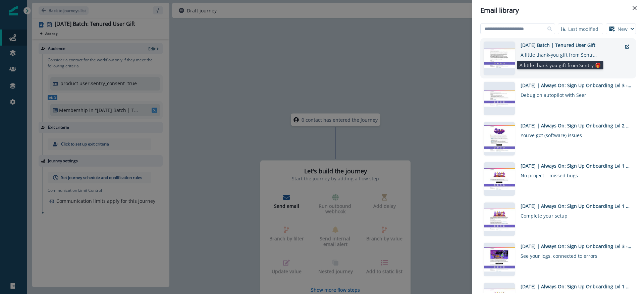  Describe the element at coordinates (580, 29) in the screenshot. I see `button: Last modified` at that location.